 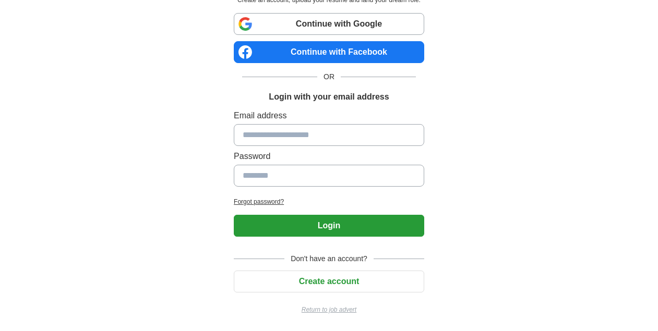 I want to click on span: Don't have an account?, so click(x=329, y=259).